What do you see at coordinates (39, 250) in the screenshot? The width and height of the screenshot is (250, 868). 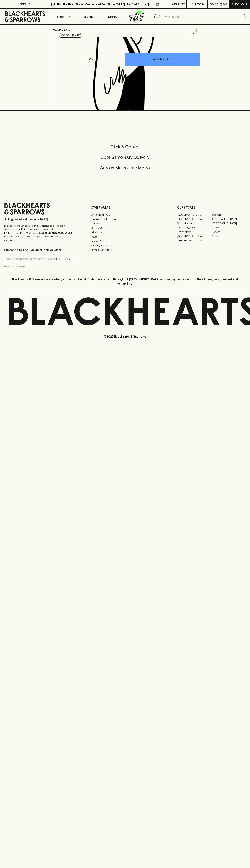 I see `p: Subscribe to The Blackhearts Newsletter` at bounding box center [39, 250].